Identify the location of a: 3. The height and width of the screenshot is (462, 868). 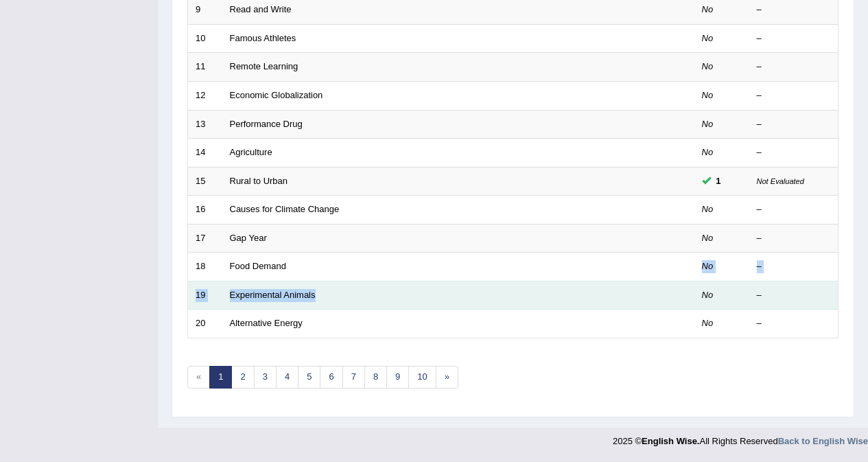
(265, 377).